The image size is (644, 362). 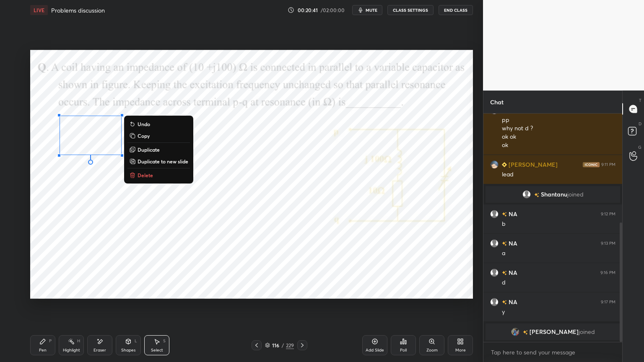 What do you see at coordinates (276, 346) in the screenshot?
I see `div: 116` at bounding box center [276, 346].